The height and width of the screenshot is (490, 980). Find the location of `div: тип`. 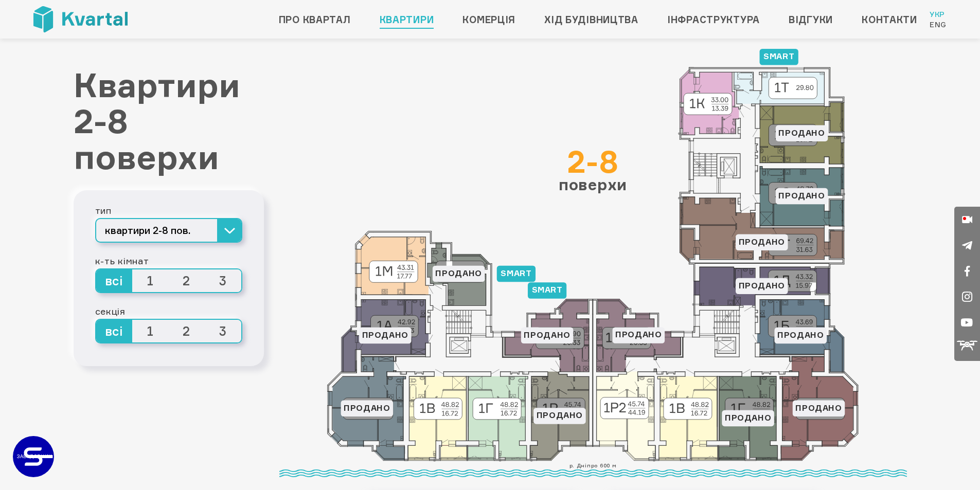

div: тип is located at coordinates (168, 210).